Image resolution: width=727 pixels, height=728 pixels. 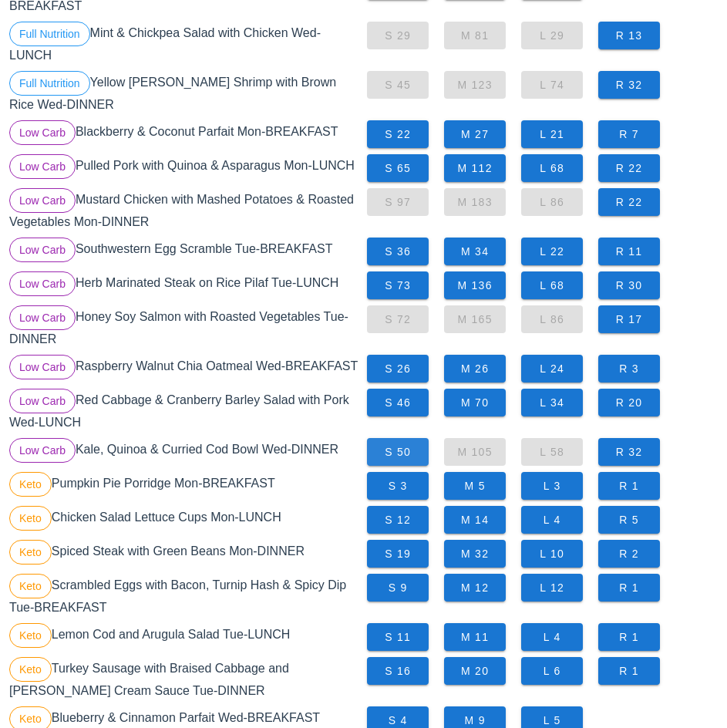 What do you see at coordinates (185, 637) in the screenshot?
I see `div: Lemon Cod and Arugula Salad Tue-LUNCH` at bounding box center [185, 637].